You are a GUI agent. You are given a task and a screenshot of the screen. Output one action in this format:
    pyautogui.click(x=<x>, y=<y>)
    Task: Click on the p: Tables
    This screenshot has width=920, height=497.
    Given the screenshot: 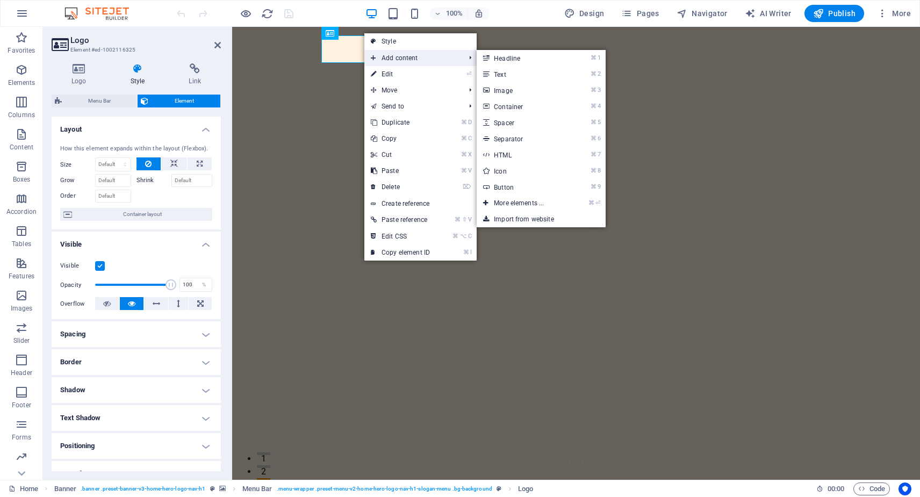 What is the action you would take?
    pyautogui.click(x=21, y=244)
    